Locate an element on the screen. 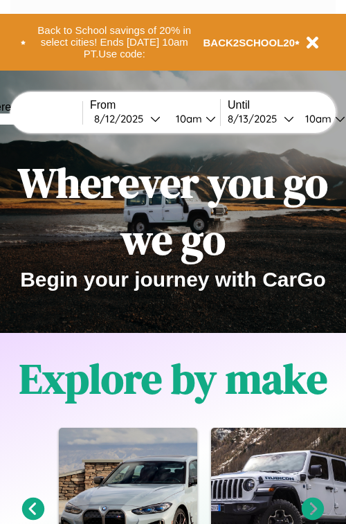  h1: Explore by make is located at coordinates (173, 379).